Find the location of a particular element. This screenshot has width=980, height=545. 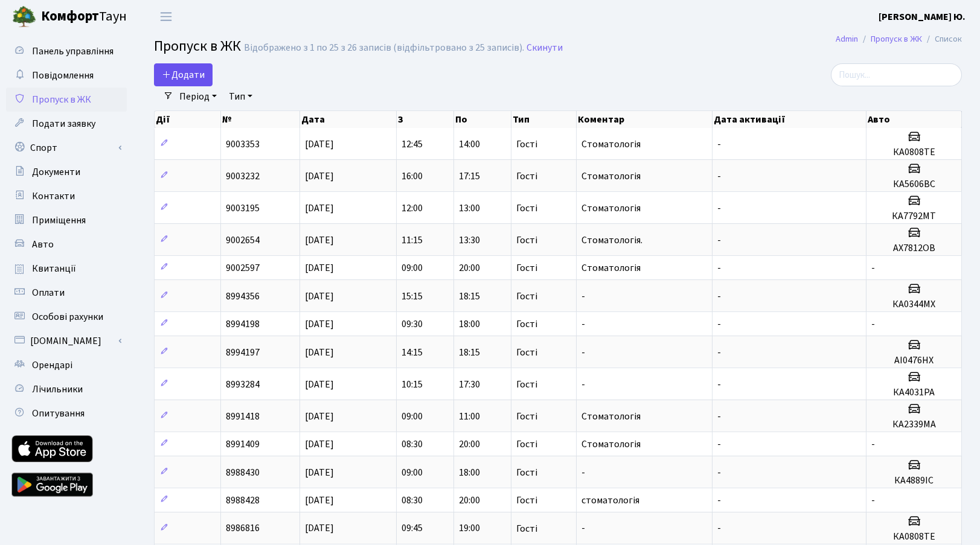

a: Квитанції is located at coordinates (66, 268).